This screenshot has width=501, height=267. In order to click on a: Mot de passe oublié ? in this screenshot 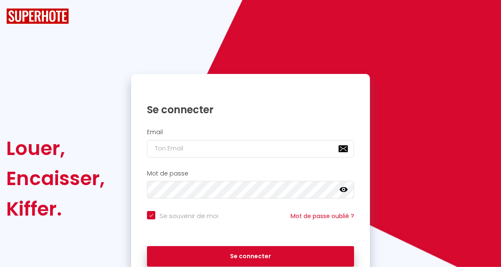, I will do `click(322, 216)`.